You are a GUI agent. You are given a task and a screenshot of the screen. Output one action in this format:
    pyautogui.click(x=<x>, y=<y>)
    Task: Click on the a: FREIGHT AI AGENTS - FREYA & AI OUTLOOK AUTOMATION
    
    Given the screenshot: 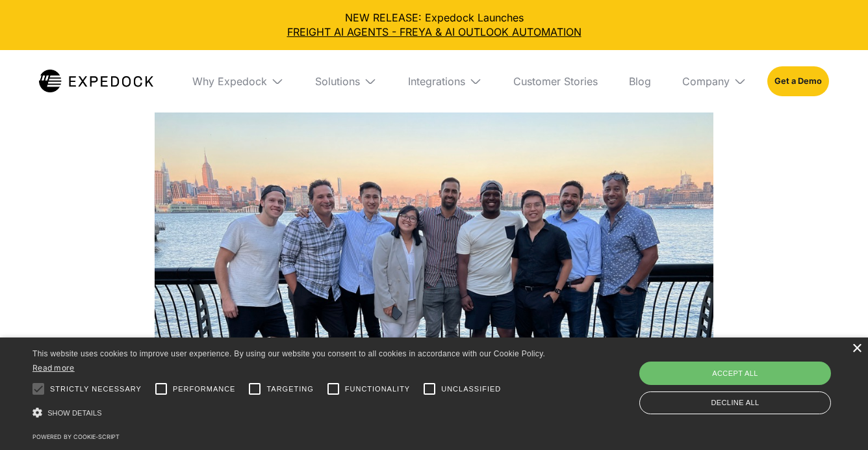 What is the action you would take?
    pyautogui.click(x=434, y=32)
    